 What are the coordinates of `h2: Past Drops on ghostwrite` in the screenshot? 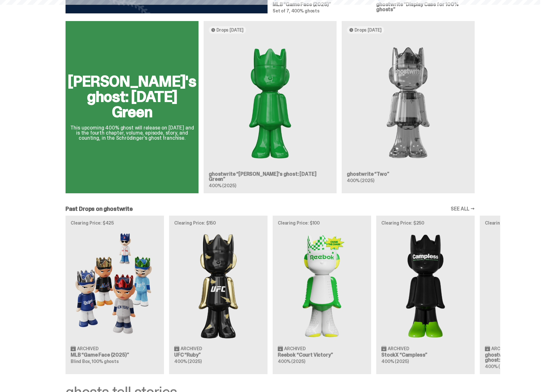 It's located at (99, 209).